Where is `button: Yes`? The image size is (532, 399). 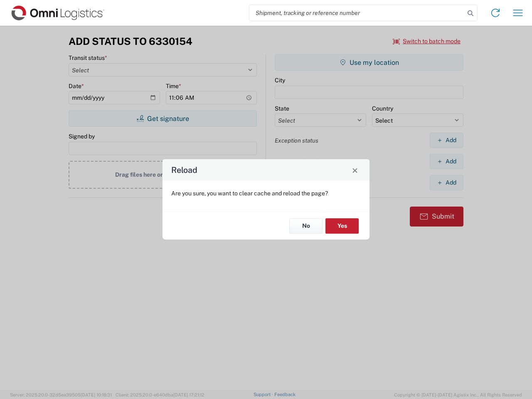 button: Yes is located at coordinates (342, 226).